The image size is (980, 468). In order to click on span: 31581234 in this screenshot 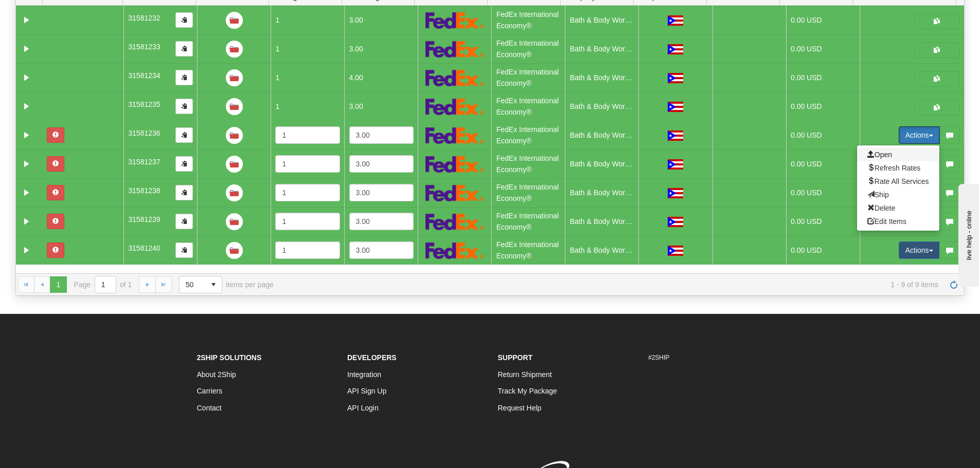, I will do `click(144, 76)`.